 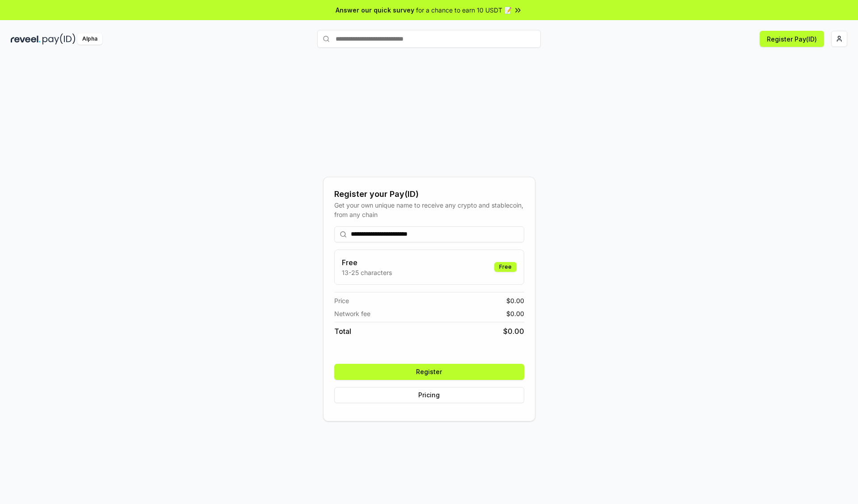 I want to click on img: pay_id, so click(x=59, y=39).